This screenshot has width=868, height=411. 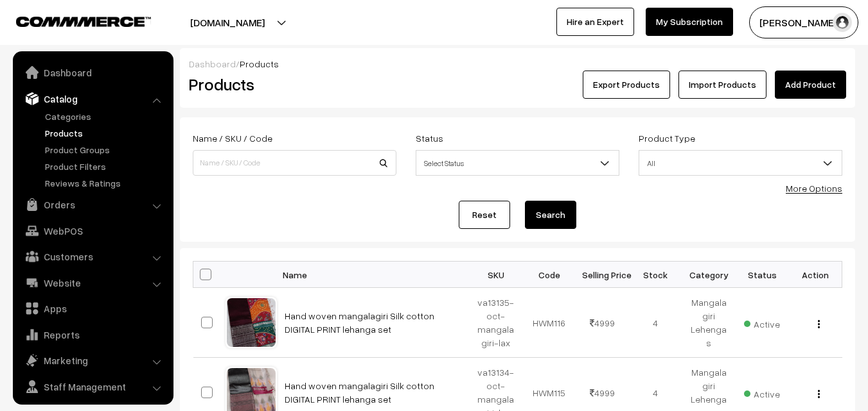 I want to click on a: Catalog, so click(x=92, y=99).